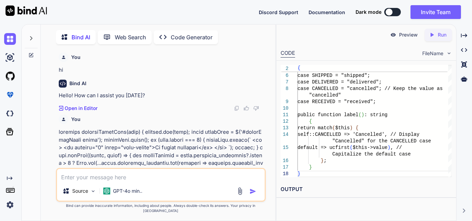 The image size is (472, 221). Describe the element at coordinates (284, 161) in the screenshot. I see `div: 16` at that location.